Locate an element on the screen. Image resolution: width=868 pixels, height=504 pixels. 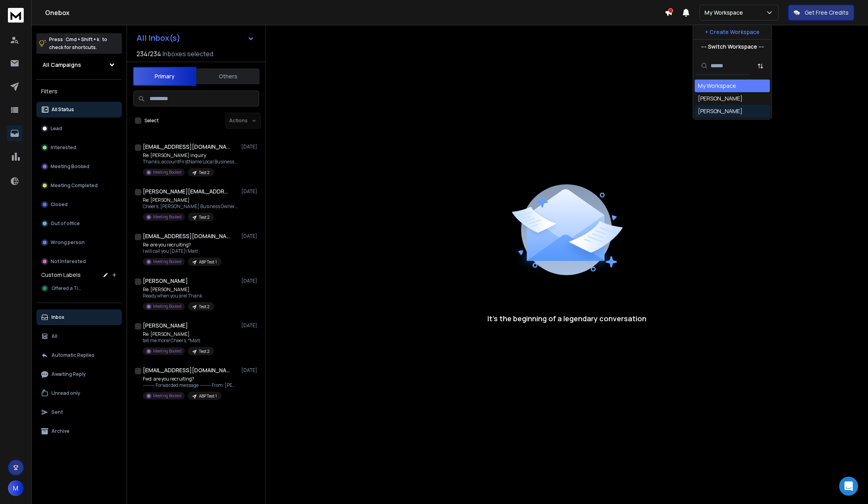
button: Archive is located at coordinates (79, 431).